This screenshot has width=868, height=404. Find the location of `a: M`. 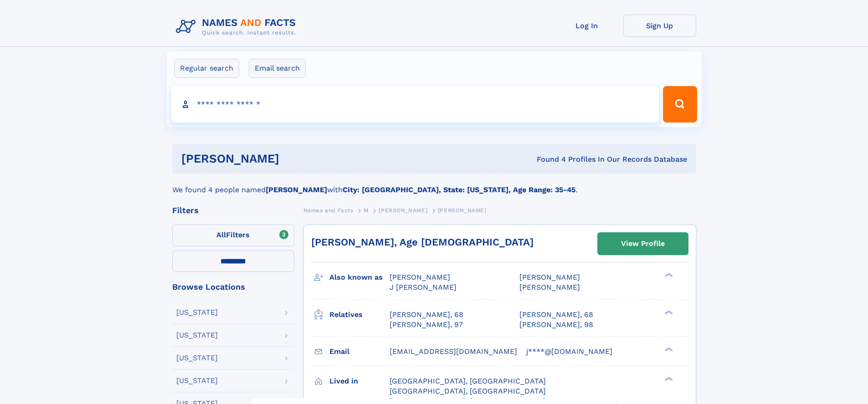

a: M is located at coordinates (365, 210).